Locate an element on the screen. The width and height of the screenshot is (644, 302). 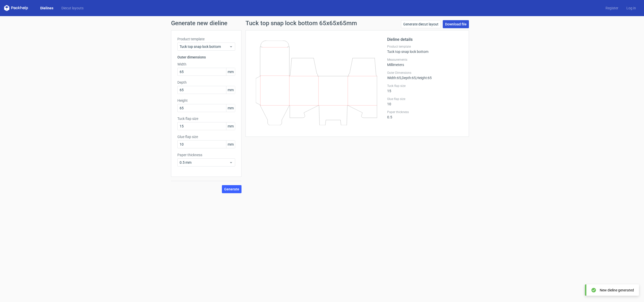
a: Dielines is located at coordinates (47, 8).